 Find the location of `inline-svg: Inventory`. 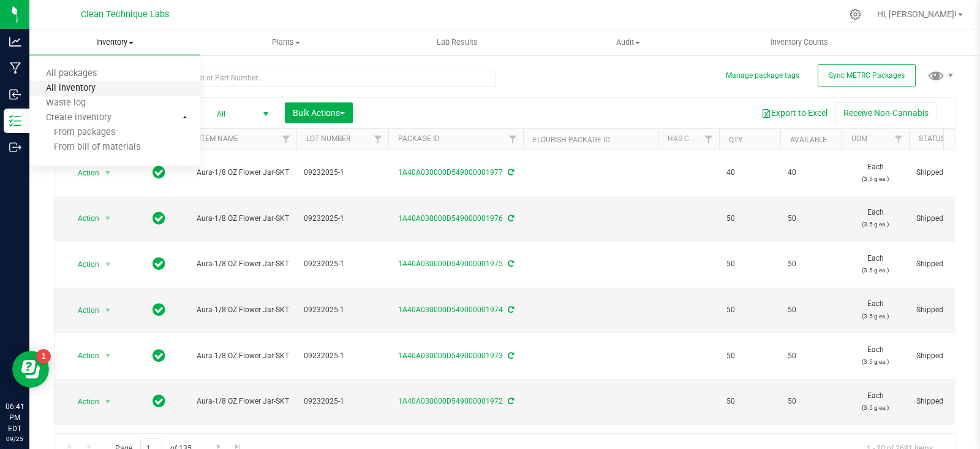

inline-svg: Inventory is located at coordinates (15, 120).